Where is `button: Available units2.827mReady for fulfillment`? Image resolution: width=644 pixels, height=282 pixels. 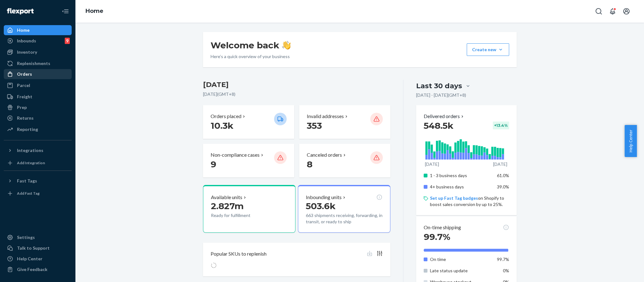 button: Available units2.827mReady for fulfillment is located at coordinates (250, 209).